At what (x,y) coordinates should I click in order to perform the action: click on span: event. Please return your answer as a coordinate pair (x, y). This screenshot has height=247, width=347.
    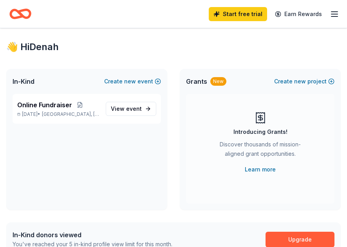
    Looking at the image, I should click on (134, 108).